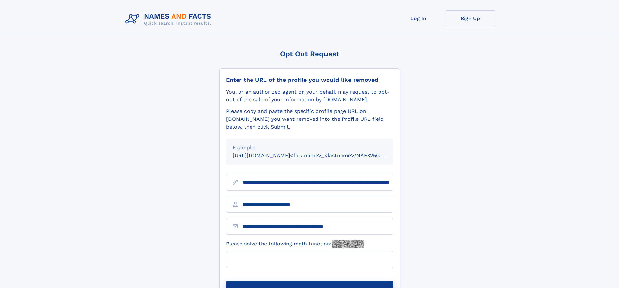 This screenshot has height=288, width=619. What do you see at coordinates (295, 244) in the screenshot?
I see `label: Please solve the following math function:` at bounding box center [295, 244].